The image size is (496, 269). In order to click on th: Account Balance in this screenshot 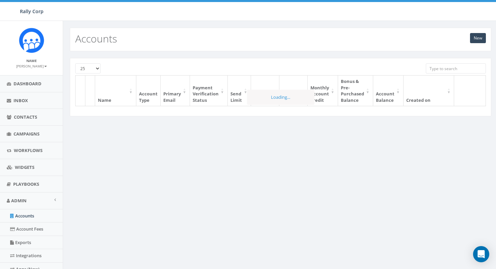, I will do `click(388, 91)`.